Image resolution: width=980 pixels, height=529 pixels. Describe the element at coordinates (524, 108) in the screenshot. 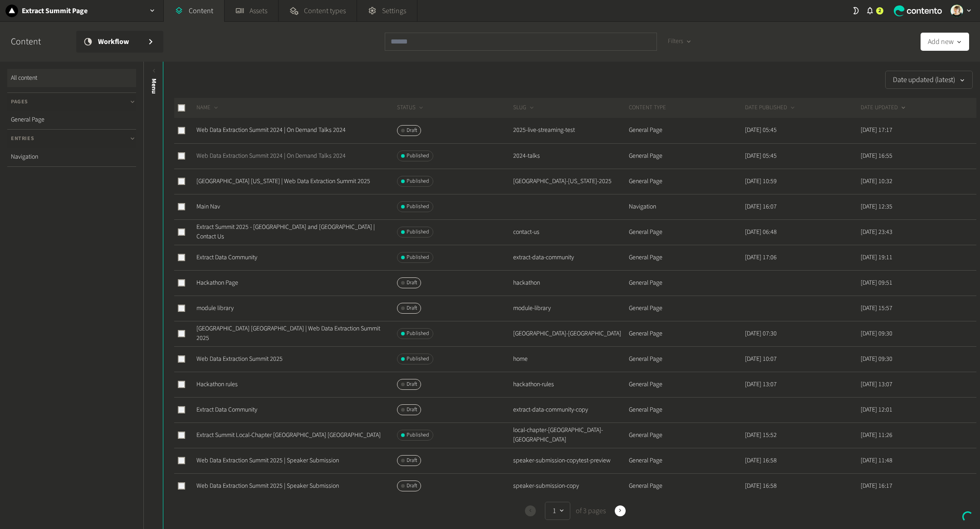

I see `button: SLUG` at that location.